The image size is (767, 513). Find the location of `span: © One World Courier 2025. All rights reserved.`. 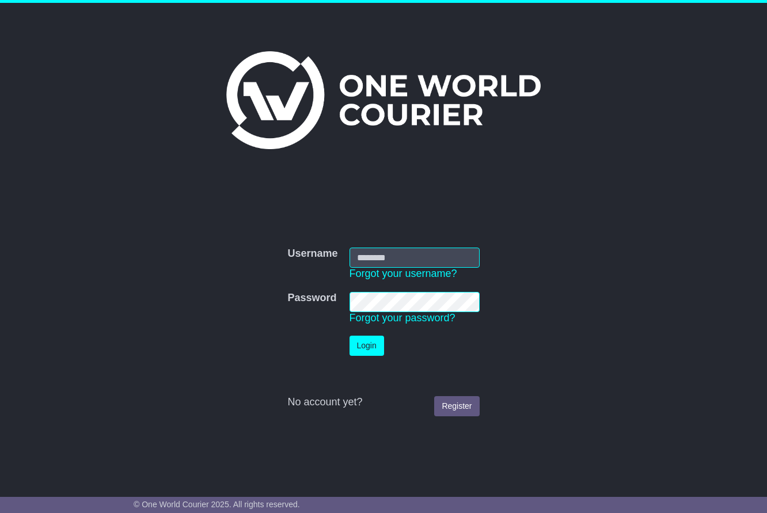

span: © One World Courier 2025. All rights reserved. is located at coordinates (216, 504).